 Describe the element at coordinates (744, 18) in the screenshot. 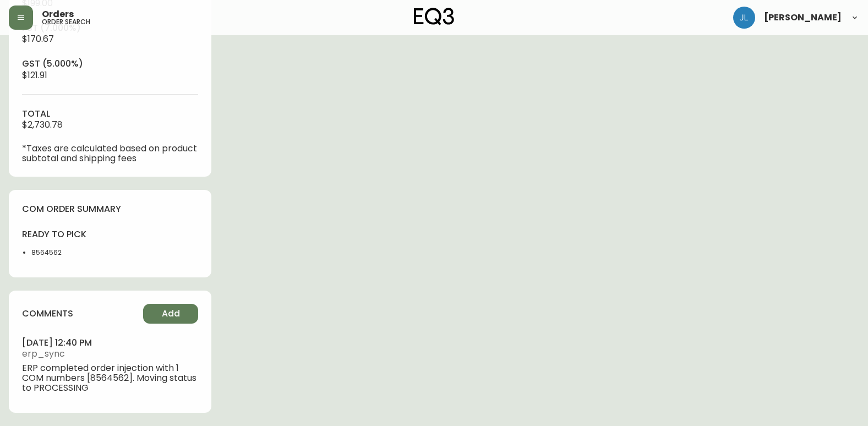

I see `img: 1c9c23e2a847dab86f8017579b61559c` at that location.